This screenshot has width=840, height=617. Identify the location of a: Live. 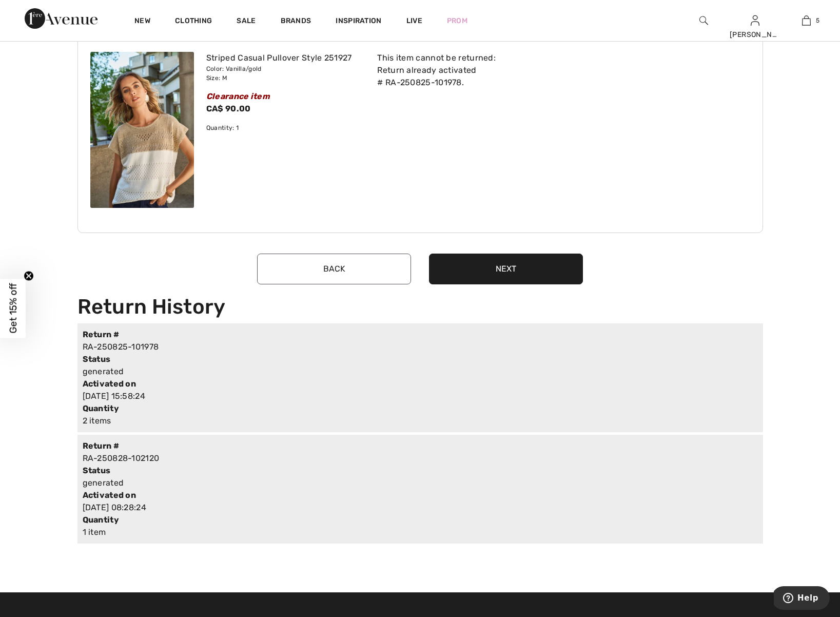
(414, 21).